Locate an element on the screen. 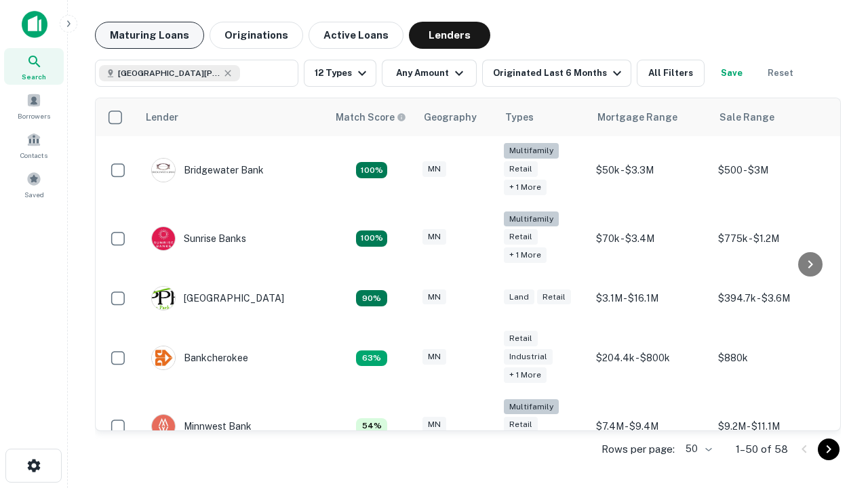 The image size is (868, 488). button: Reset is located at coordinates (780, 73).